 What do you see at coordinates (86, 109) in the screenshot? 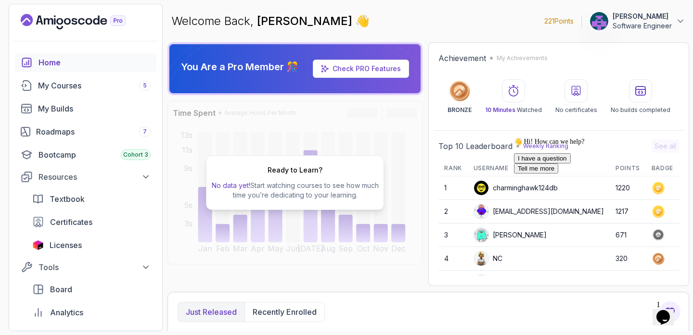
I see `a: builds` at bounding box center [86, 109].